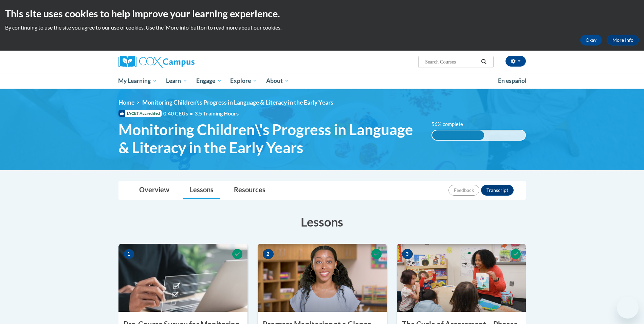  Describe the element at coordinates (179, 114) in the screenshot. I see `span: 0.40 CEUs` at that location.